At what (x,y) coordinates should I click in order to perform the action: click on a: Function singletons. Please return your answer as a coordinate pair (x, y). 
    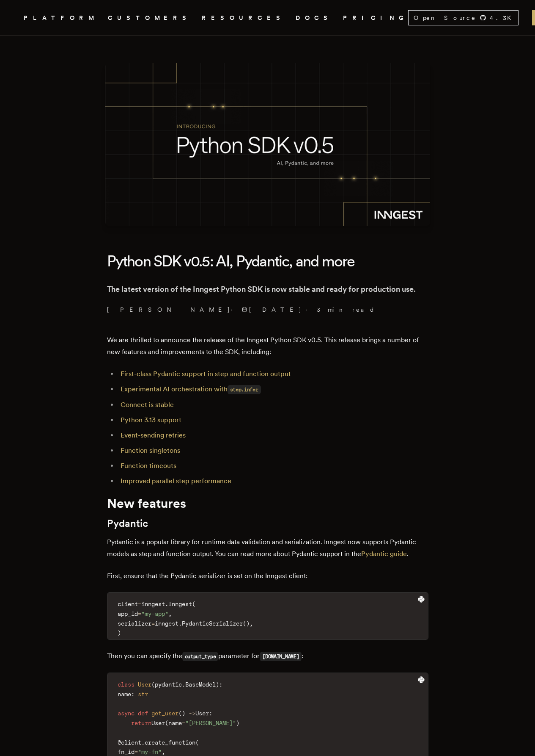
    Looking at the image, I should click on (151, 450).